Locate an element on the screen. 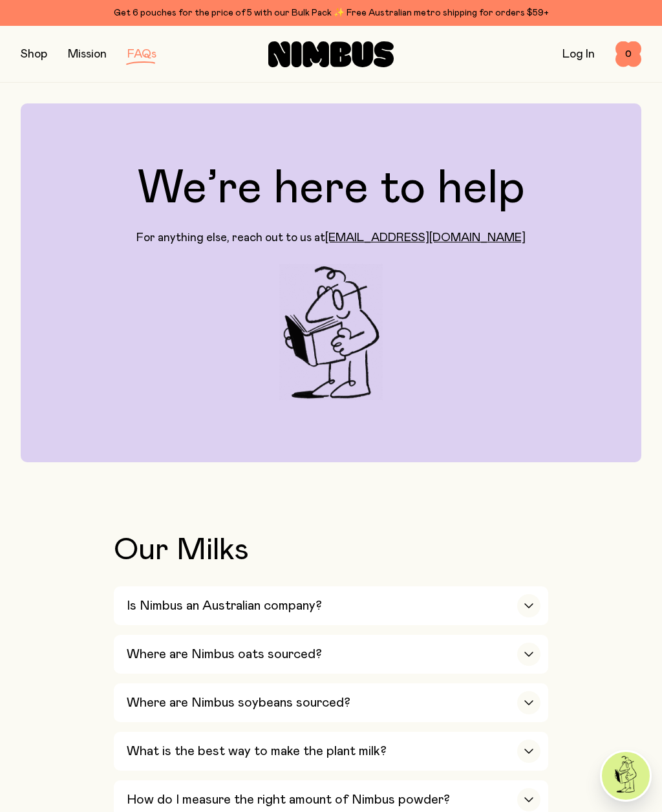 Image resolution: width=662 pixels, height=812 pixels. a: Log In is located at coordinates (579, 54).